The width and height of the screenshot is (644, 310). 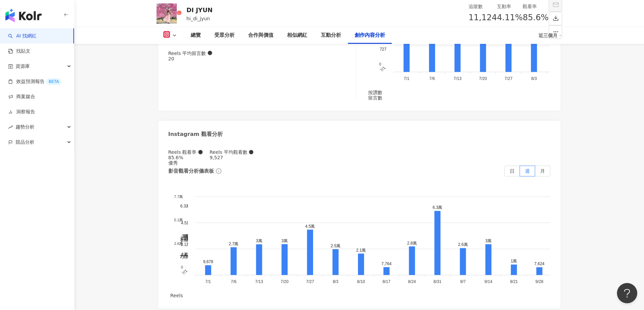 I want to click on div: 相似網紅, so click(x=297, y=36).